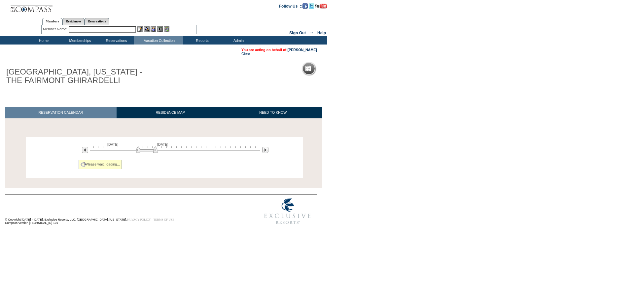  I want to click on img: b_calculator.gif, so click(166, 29).